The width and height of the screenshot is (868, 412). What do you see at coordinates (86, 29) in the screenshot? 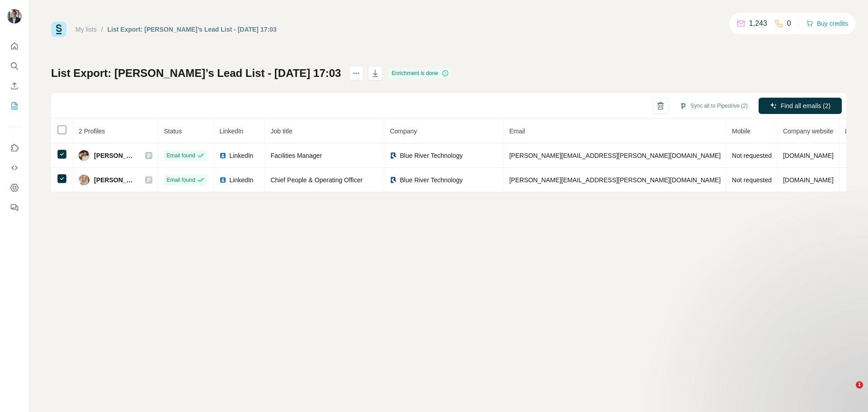
I see `a: My lists` at bounding box center [86, 29].